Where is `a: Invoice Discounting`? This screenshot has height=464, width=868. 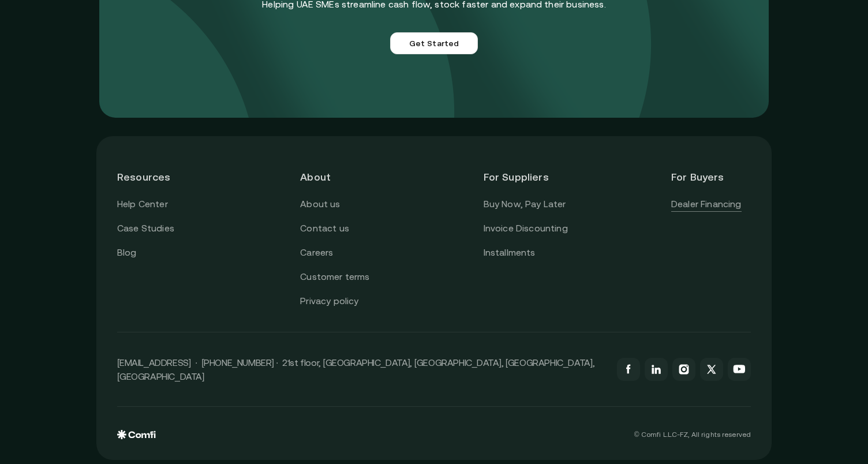 a: Invoice Discounting is located at coordinates (526, 228).